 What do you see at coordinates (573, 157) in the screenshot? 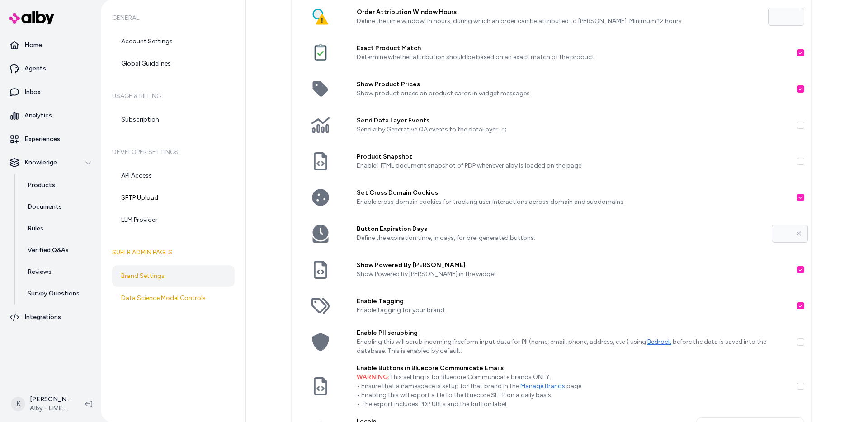
I see `label: Product Snapshot` at bounding box center [573, 157].